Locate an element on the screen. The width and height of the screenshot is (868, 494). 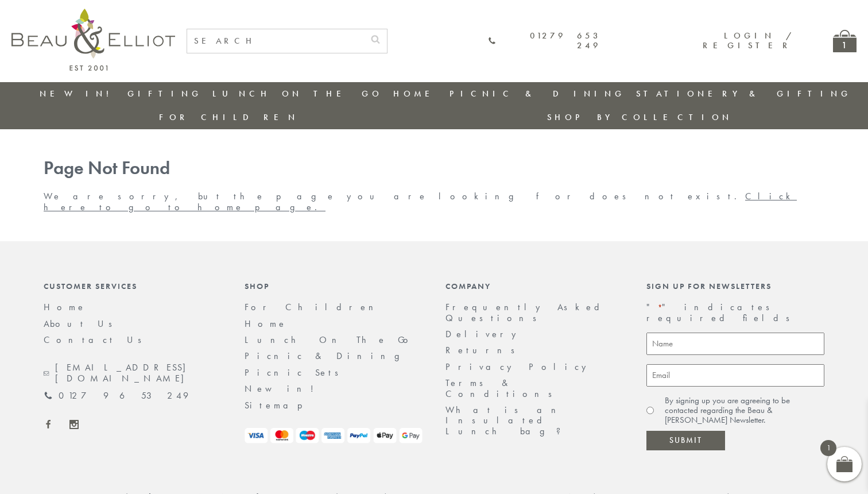
div: We are sorry, but the page you are looking for does not exist. is located at coordinates (434, 185).